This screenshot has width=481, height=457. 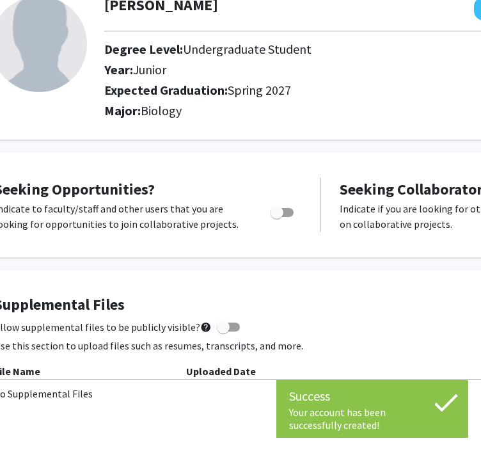 I want to click on div: Toggle, so click(x=283, y=211).